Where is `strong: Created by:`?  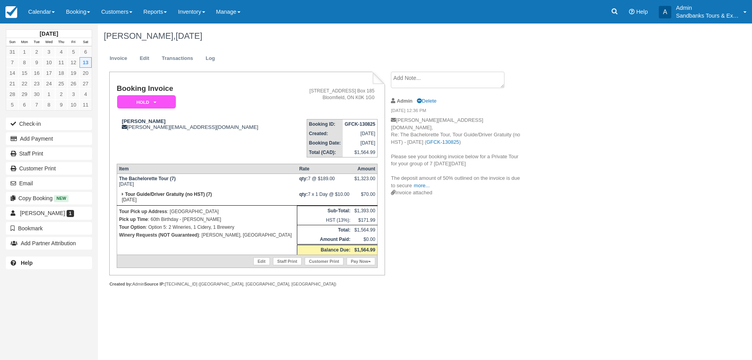 strong: Created by: is located at coordinates (121, 284).